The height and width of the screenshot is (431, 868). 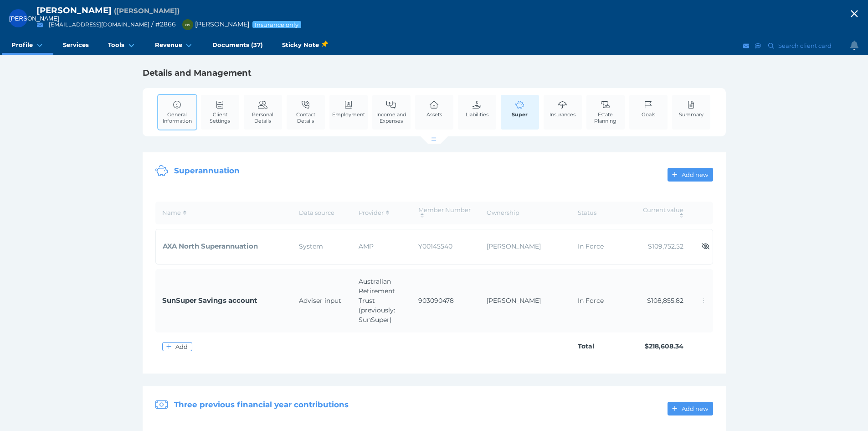 I want to click on span: Goals, so click(x=648, y=114).